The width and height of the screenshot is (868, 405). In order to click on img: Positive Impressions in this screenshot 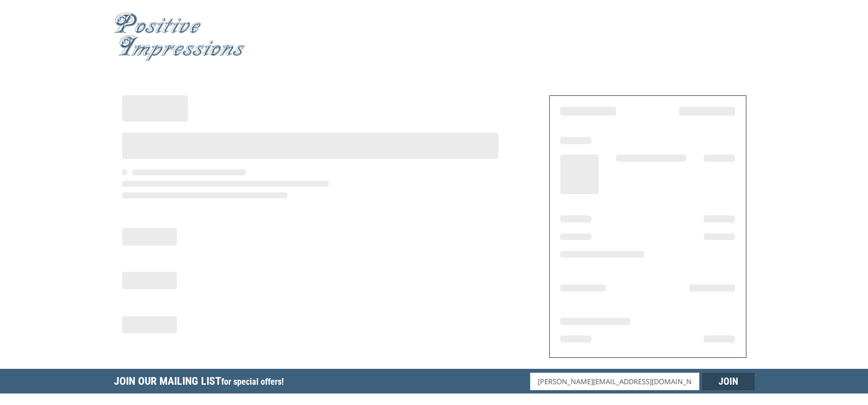, I will do `click(180, 37)`.